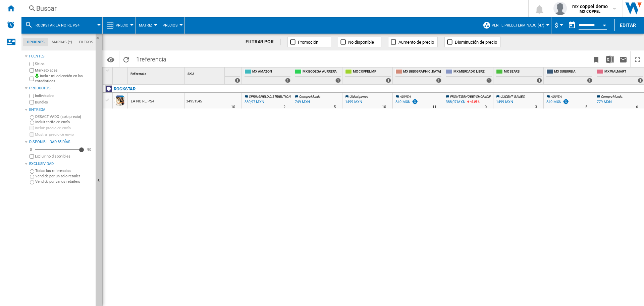 This screenshot has width=644, height=306. Describe the element at coordinates (153, 59) in the screenshot. I see `span: referencia` at that location.